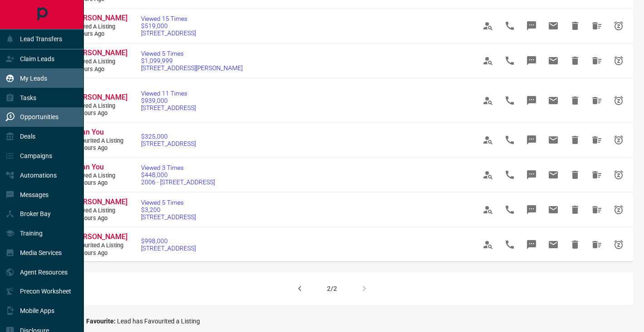 Image resolution: width=644 pixels, height=332 pixels. What do you see at coordinates (101, 321) in the screenshot?
I see `span: Favourite` at bounding box center [101, 321].